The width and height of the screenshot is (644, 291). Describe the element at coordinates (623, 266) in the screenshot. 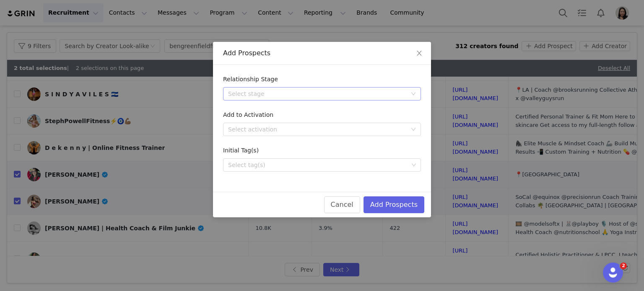

I see `span: 2` at that location.